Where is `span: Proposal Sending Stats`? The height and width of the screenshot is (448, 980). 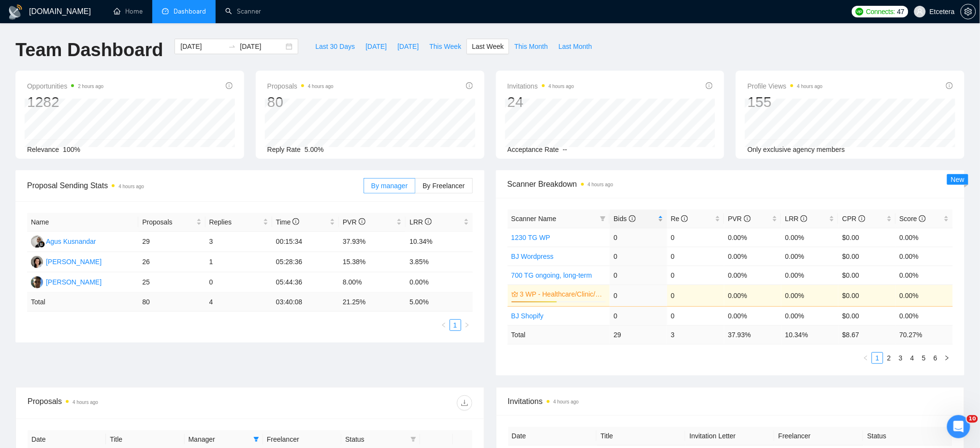
span: Proposal Sending Stats is located at coordinates (195, 185).